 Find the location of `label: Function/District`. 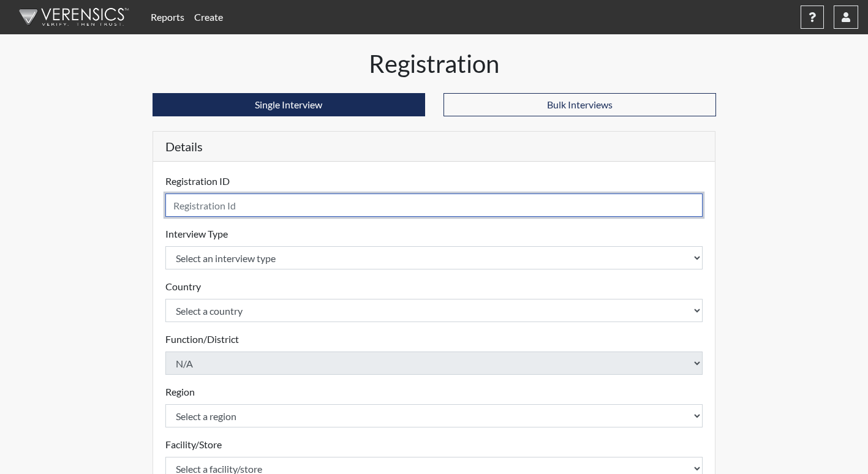

label: Function/District is located at coordinates (202, 339).